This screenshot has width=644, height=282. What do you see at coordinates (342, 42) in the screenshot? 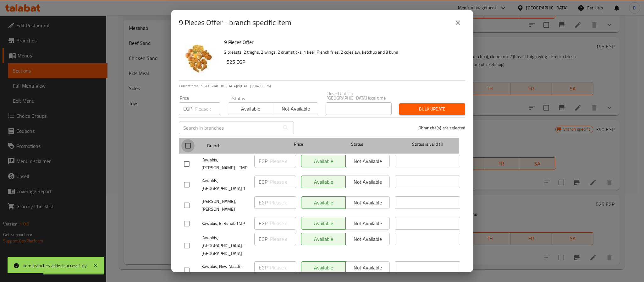
I see `h6: 9 Pieces Offer` at bounding box center [342, 42].